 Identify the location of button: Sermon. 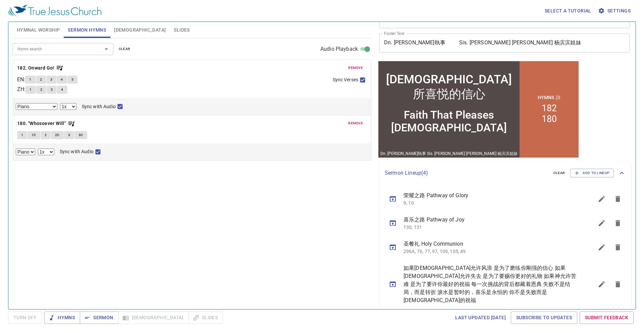
(99, 317).